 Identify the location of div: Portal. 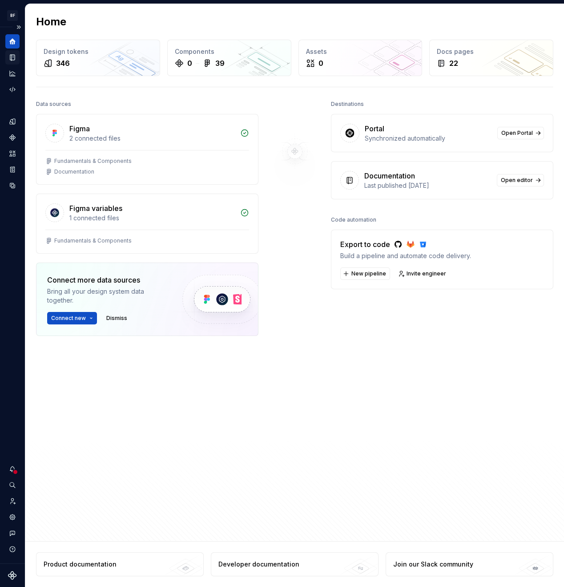
(375, 129).